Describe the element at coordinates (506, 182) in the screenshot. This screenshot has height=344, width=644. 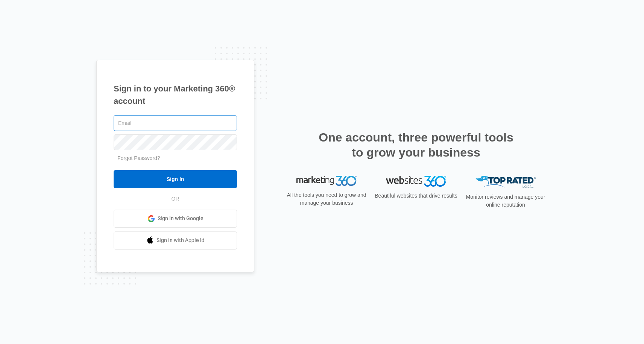
I see `img: Top Rated Local` at that location.